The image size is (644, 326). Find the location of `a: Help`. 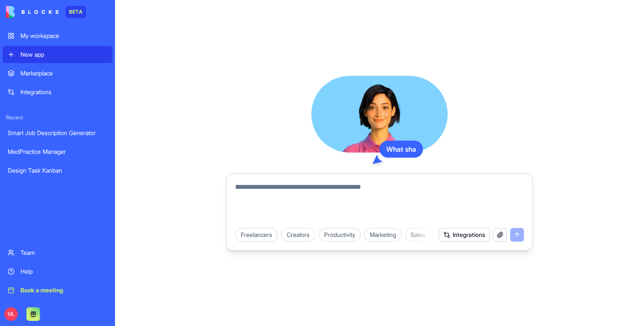

a: Help is located at coordinates (58, 272).